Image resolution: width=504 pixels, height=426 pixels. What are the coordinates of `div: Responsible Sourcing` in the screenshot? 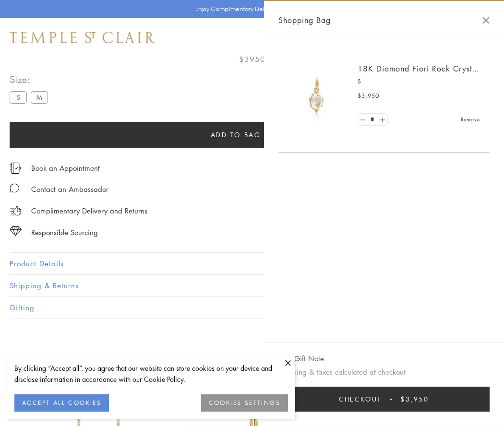 It's located at (64, 232).